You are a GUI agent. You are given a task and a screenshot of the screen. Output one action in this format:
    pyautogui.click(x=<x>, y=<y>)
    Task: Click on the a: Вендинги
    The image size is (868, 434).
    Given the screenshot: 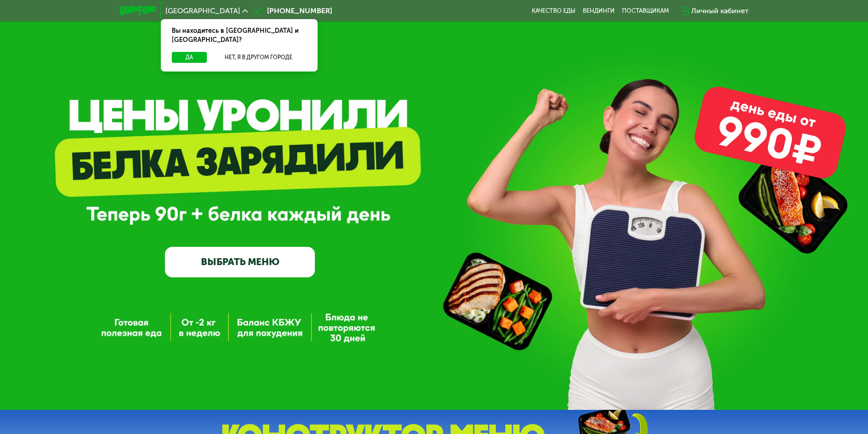 What is the action you would take?
    pyautogui.click(x=599, y=11)
    